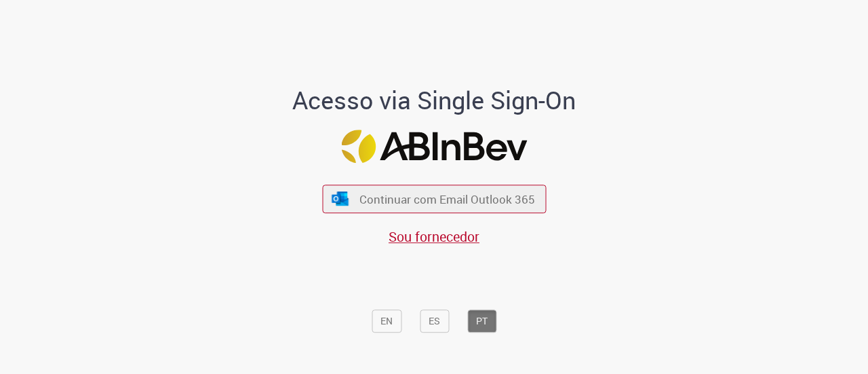 The height and width of the screenshot is (374, 868). I want to click on button: ícone Azure/Microsoft 360 Continuar com Email Outlook 365, so click(434, 199).